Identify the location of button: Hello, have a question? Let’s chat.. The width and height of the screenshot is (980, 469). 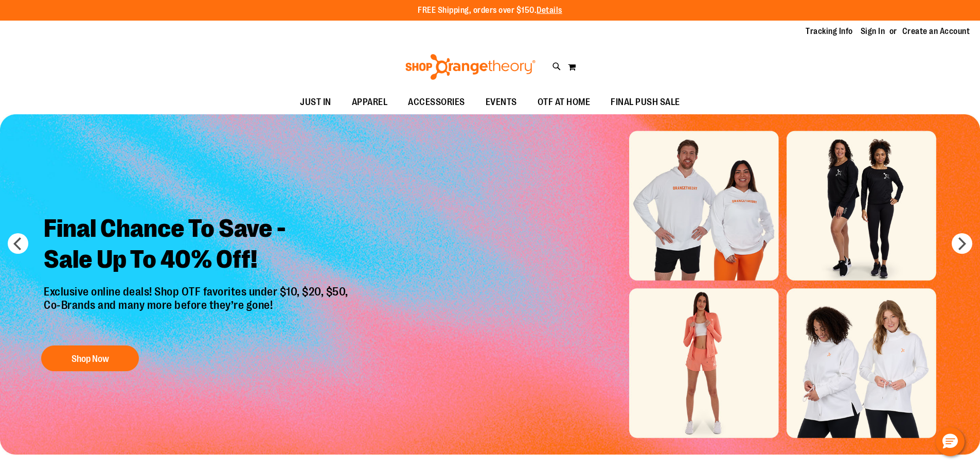
(950, 441).